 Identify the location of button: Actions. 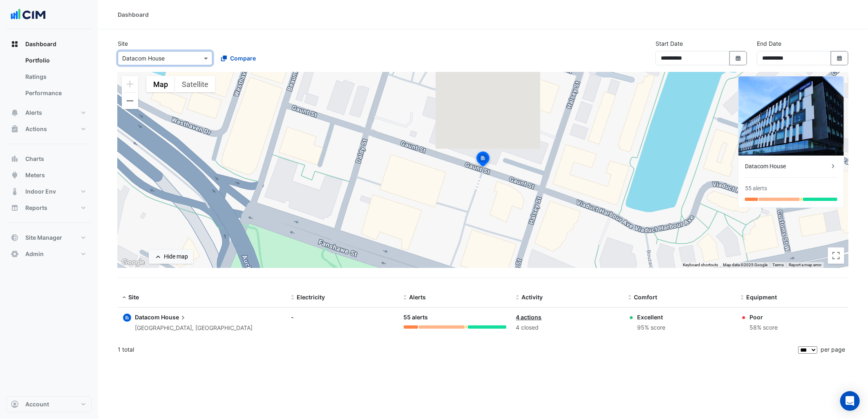
(49, 129).